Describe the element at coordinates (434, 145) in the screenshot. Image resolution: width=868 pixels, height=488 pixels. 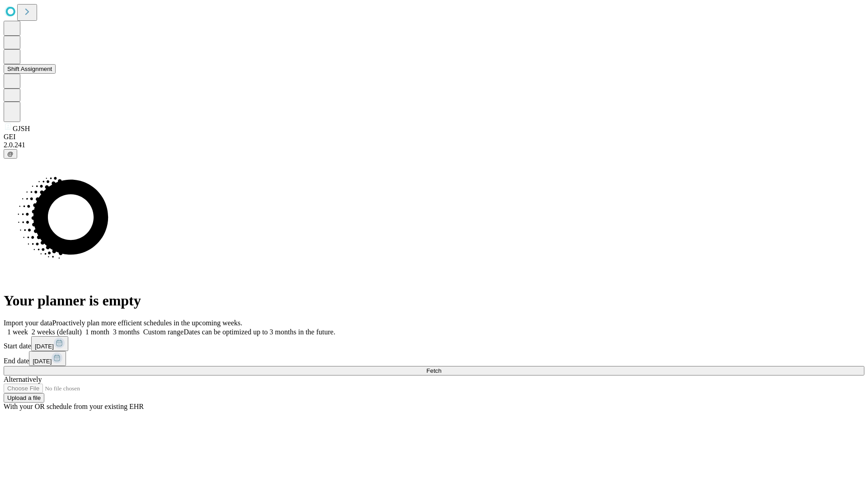
I see `div: 2.0.241` at that location.